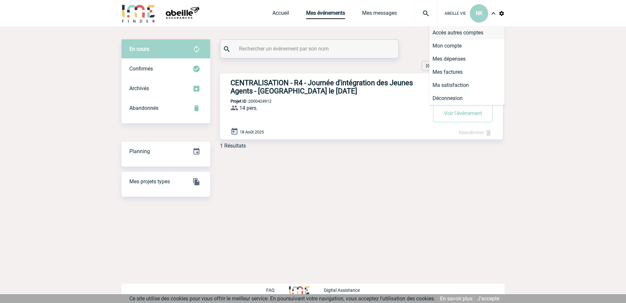 The height and width of the screenshot is (303, 626). Describe the element at coordinates (166, 88) in the screenshot. I see `div: Retrouvez ici tous les événements que vous avez décidé d'archiver` at that location.